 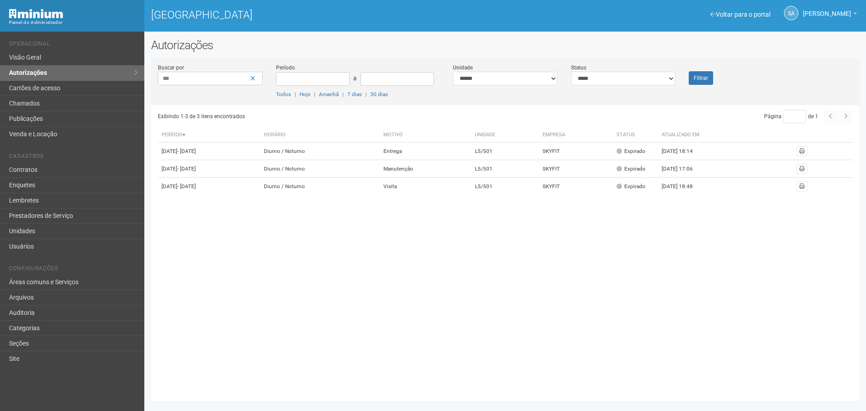 I want to click on li: Operacional, so click(x=73, y=45).